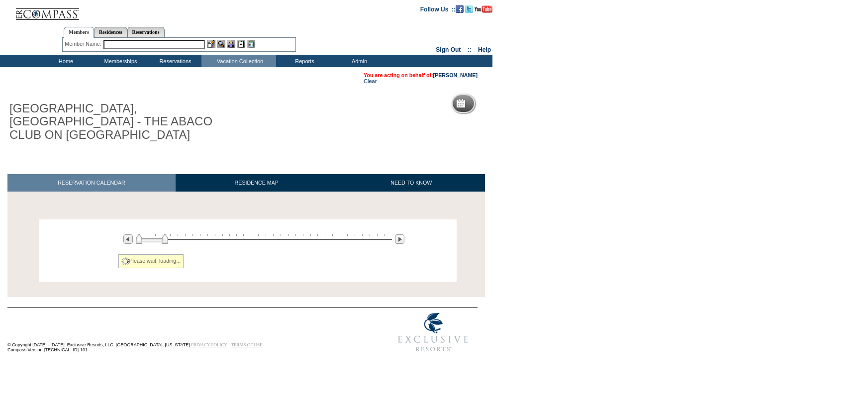 Image resolution: width=868 pixels, height=412 pixels. I want to click on div: Please wait, loading..., so click(151, 261).